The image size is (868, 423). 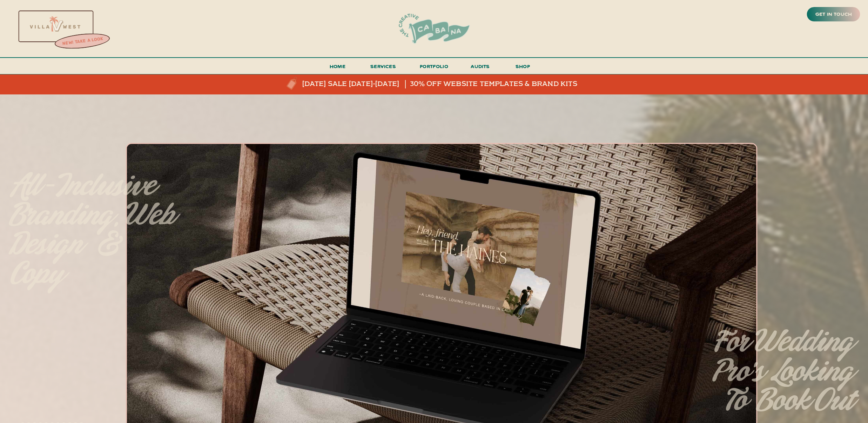 What do you see at coordinates (83, 42) in the screenshot?
I see `h3: new! take a look` at bounding box center [83, 42].